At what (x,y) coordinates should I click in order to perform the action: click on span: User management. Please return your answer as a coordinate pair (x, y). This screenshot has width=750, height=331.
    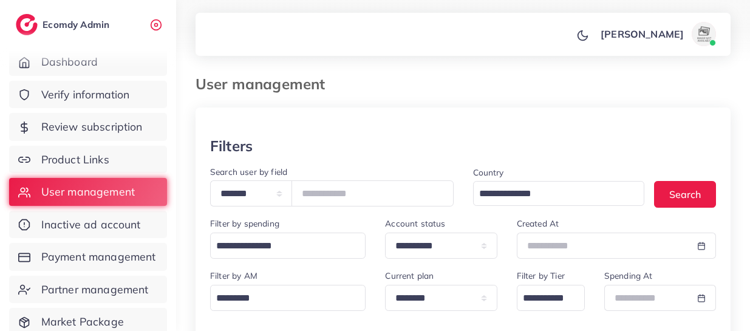
    Looking at the image, I should click on (88, 192).